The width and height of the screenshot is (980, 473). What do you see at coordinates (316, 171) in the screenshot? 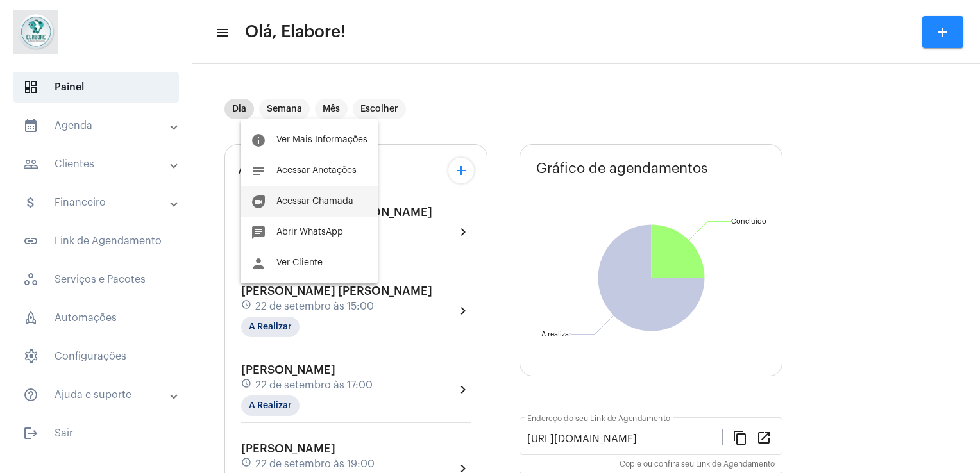
I see `span: Acessar Anotações` at bounding box center [316, 171].